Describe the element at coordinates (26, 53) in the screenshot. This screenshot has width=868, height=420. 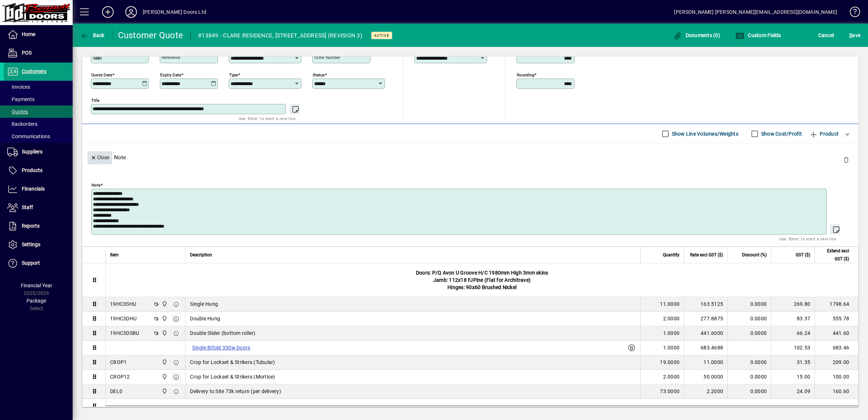
I see `span: POS` at that location.